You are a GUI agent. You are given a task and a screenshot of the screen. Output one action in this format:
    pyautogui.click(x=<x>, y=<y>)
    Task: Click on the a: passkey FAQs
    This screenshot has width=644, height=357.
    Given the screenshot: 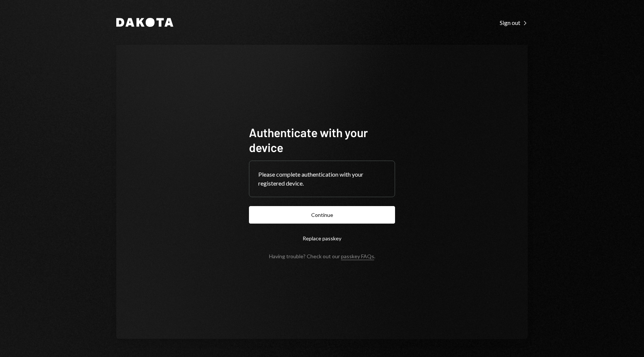 What is the action you would take?
    pyautogui.click(x=357, y=256)
    